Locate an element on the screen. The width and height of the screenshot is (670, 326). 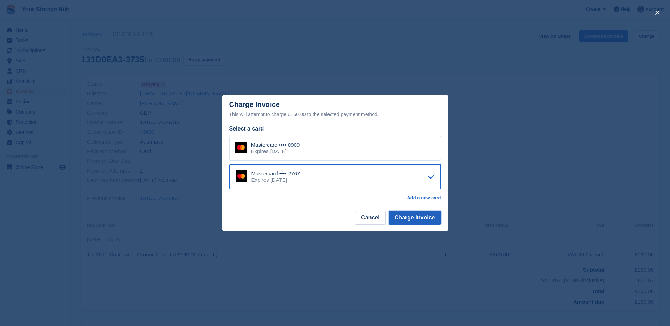
div: This will attempt to charge £160.00 to the selected payment method. is located at coordinates (335, 114).